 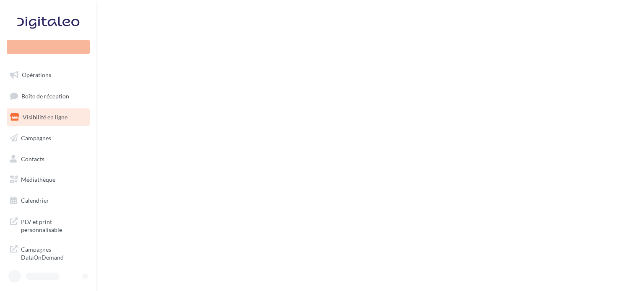 What do you see at coordinates (48, 96) in the screenshot?
I see `a: Boîte de réception` at bounding box center [48, 96].